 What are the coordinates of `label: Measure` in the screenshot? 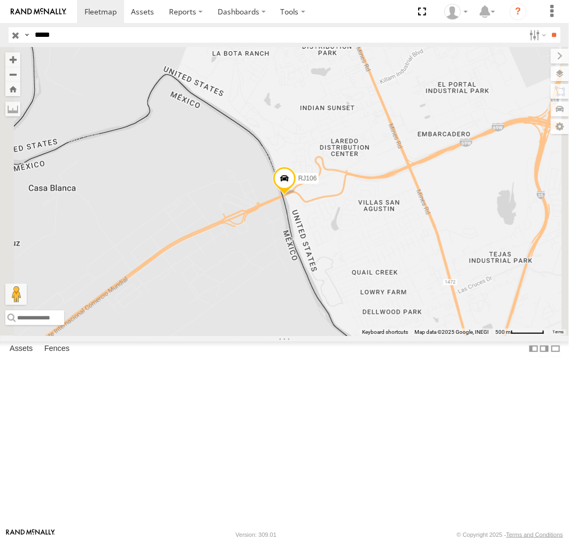 It's located at (13, 109).